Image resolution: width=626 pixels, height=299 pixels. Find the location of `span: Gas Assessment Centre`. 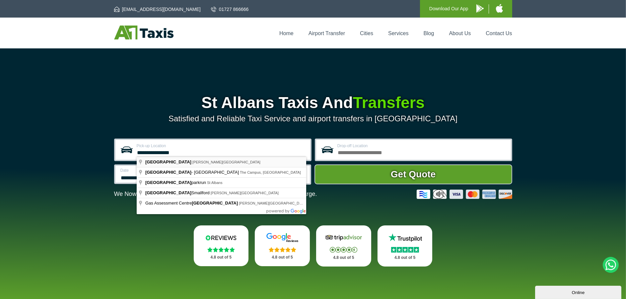

span: Gas Assessment Centre is located at coordinates (192, 203).